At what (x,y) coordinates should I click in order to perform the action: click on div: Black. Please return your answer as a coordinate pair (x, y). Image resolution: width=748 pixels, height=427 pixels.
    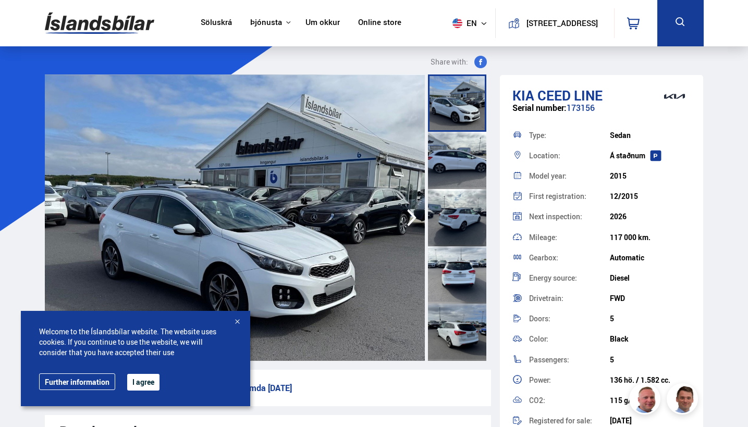
    Looking at the image, I should click on (650, 339).